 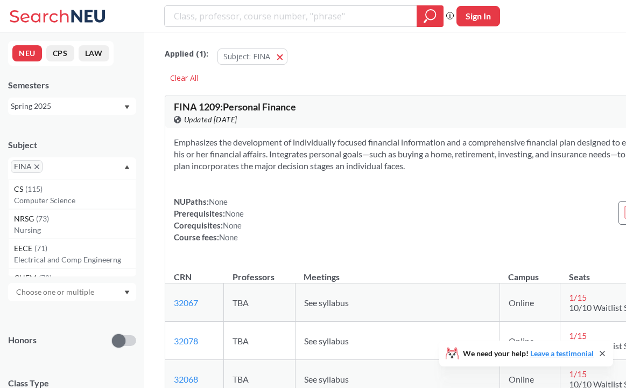 I want to click on div: Semesters, so click(x=72, y=85).